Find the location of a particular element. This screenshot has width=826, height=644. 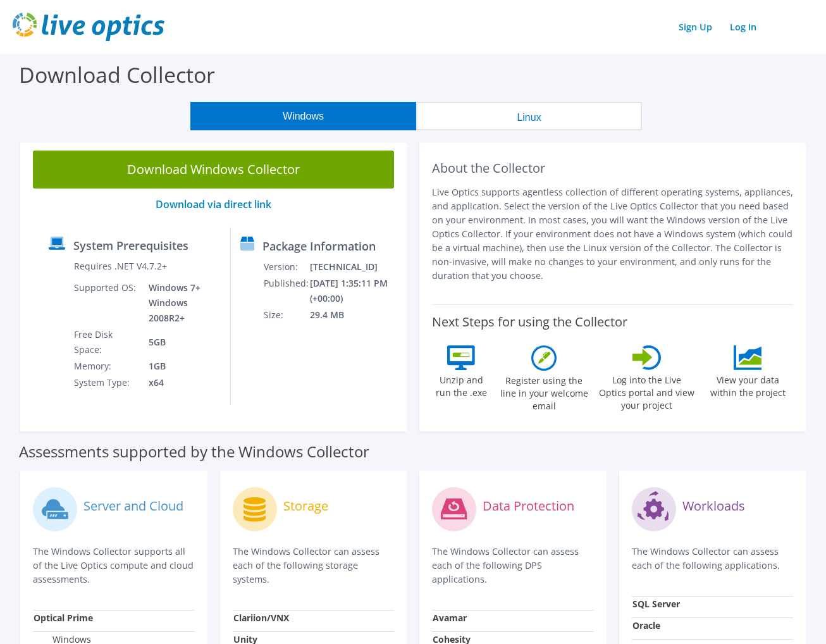

a: Log In is located at coordinates (743, 26).